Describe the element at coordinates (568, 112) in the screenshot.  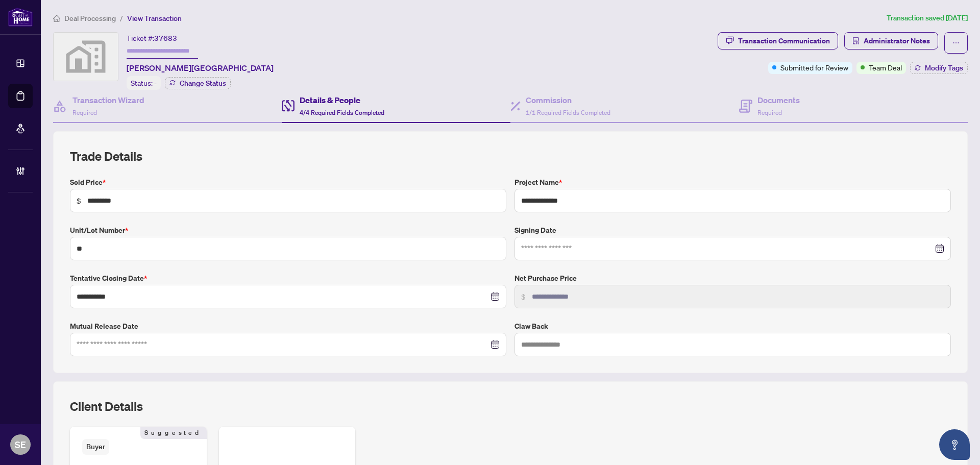
I see `span: 1/1 Required Fields Completed` at that location.